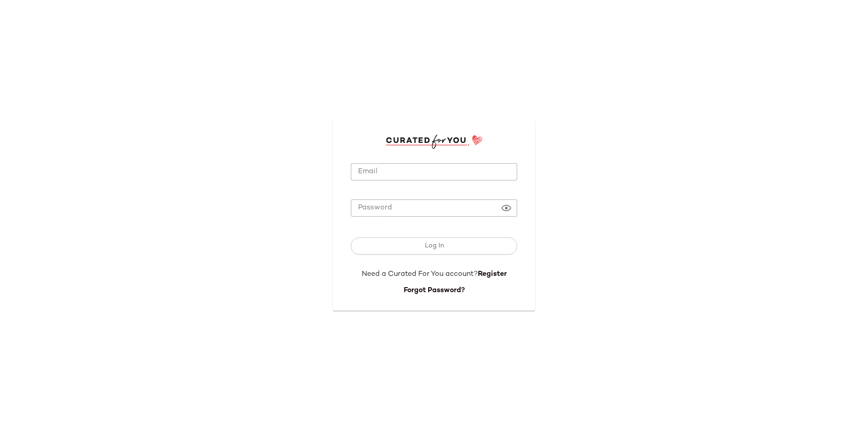 This screenshot has height=431, width=868. What do you see at coordinates (434, 247) in the screenshot?
I see `button: Log In` at bounding box center [434, 247].